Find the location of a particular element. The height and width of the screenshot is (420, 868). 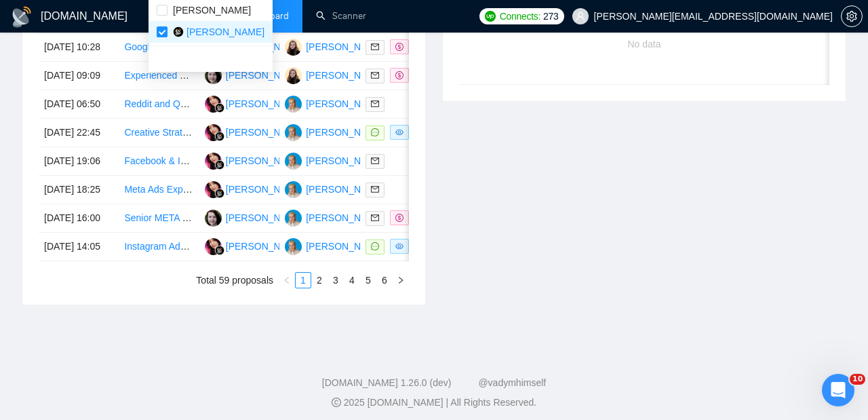

td: Experienced Google Ads Media Buyer Needed is located at coordinates (159, 76).